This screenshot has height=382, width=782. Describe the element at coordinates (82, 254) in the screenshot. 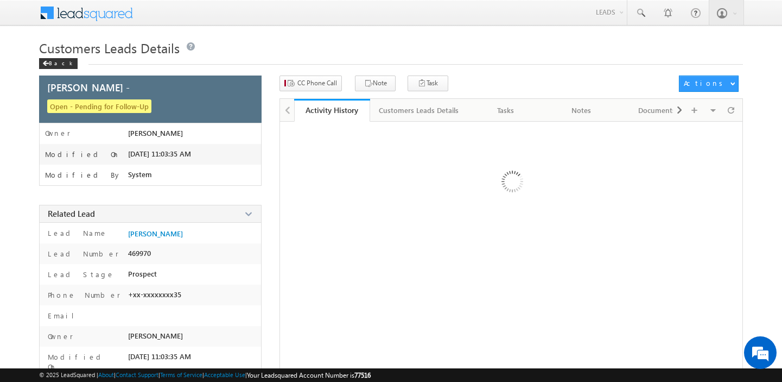

I see `label: Lead Number` at that location.